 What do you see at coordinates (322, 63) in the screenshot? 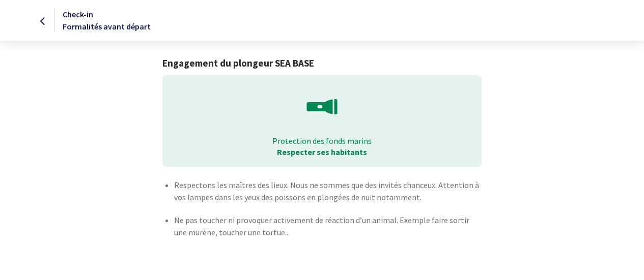
I see `h1: Engagement du plongeur SEA BASE` at bounding box center [322, 63].